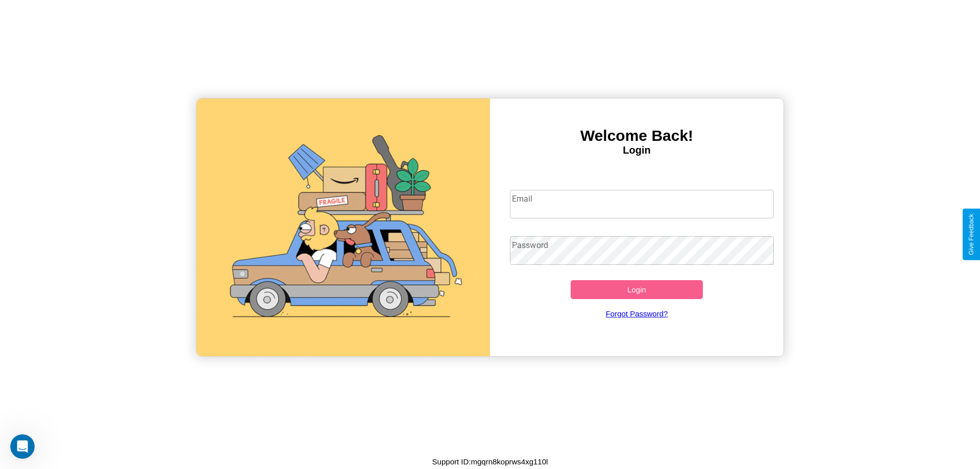 The image size is (980, 469). I want to click on a: Forgot Password?, so click(637, 313).